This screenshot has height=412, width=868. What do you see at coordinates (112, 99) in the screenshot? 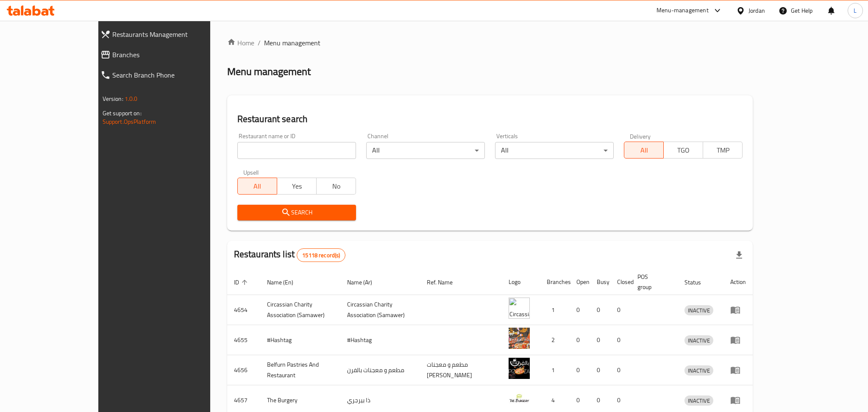
I see `span: Version:` at bounding box center [112, 99].